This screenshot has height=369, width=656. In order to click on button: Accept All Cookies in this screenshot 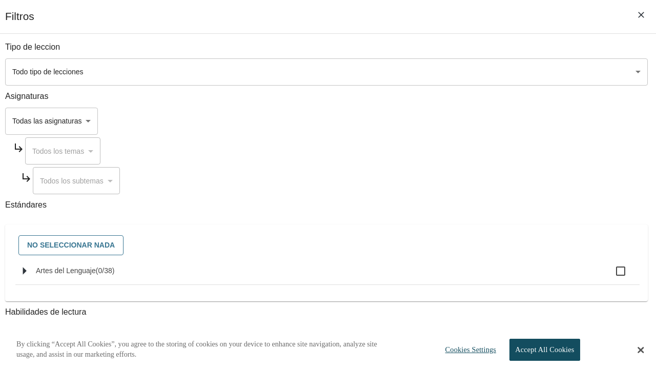, I will do `click(544, 350)`.